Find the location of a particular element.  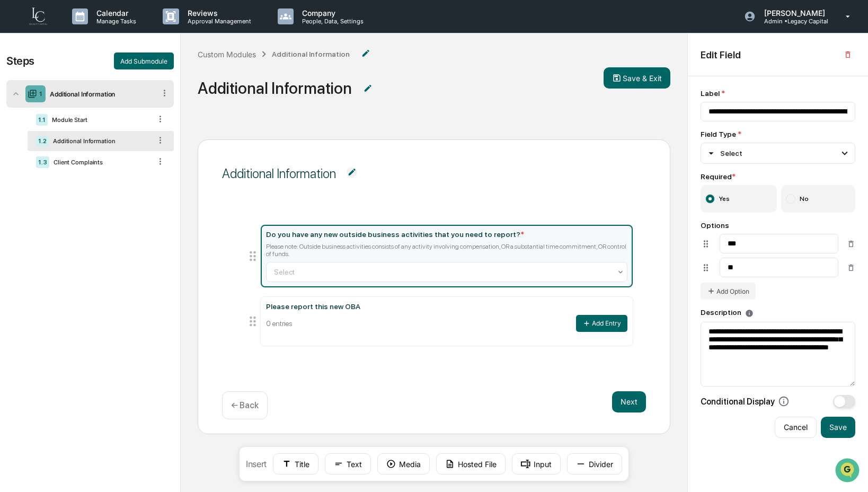

img: f2157a4c-a0d3-4daa-907e-bb6f0de503a5-1751232295721 is located at coordinates (14, 14).